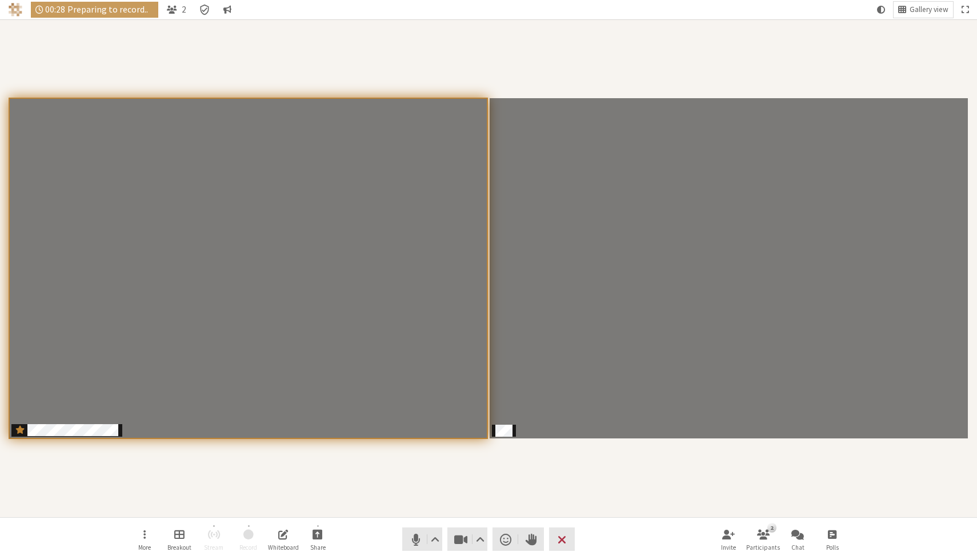 This screenshot has height=560, width=977. What do you see at coordinates (283, 540) in the screenshot?
I see `button: Open shared whiteboard` at bounding box center [283, 540].